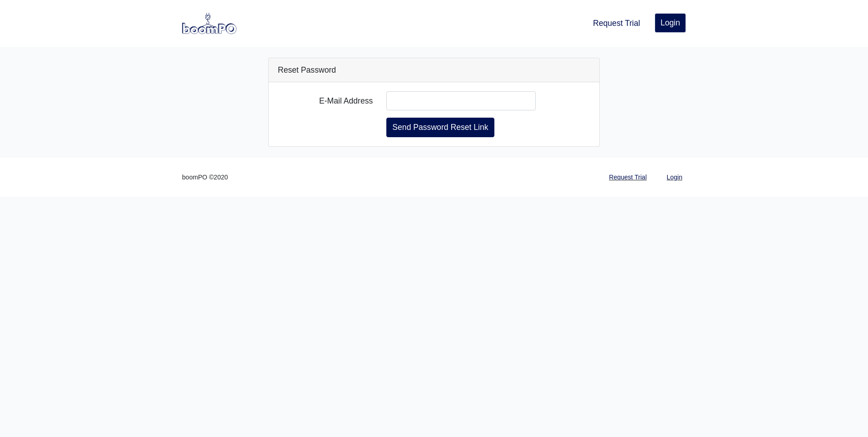 The height and width of the screenshot is (437, 868). Describe the element at coordinates (434, 70) in the screenshot. I see `div: Reset Password` at that location.